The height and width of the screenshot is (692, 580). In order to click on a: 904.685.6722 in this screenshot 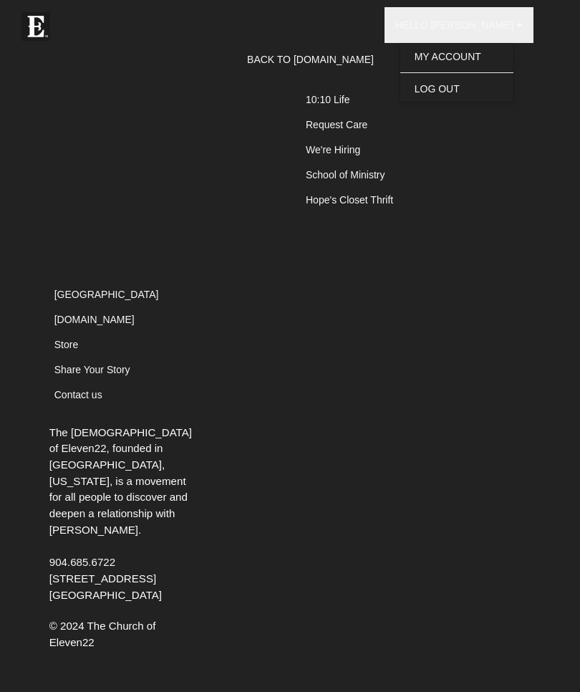, I will do `click(82, 562)`.